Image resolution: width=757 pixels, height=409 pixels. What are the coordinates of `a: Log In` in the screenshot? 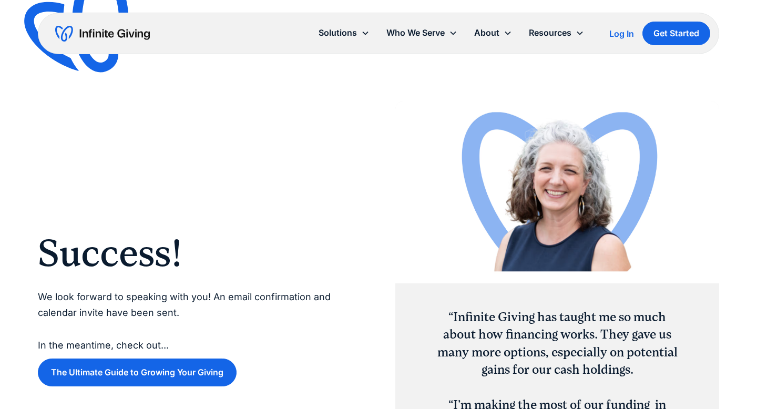 It's located at (622, 34).